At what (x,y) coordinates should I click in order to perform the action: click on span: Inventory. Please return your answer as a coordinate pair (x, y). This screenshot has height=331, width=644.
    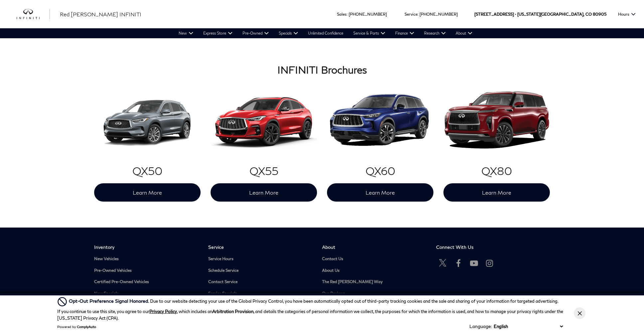
    Looking at the image, I should click on (146, 248).